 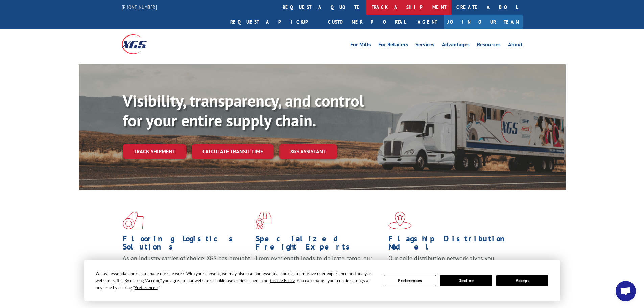 What do you see at coordinates (367, 21) in the screenshot?
I see `a: Customer Portal` at bounding box center [367, 21].